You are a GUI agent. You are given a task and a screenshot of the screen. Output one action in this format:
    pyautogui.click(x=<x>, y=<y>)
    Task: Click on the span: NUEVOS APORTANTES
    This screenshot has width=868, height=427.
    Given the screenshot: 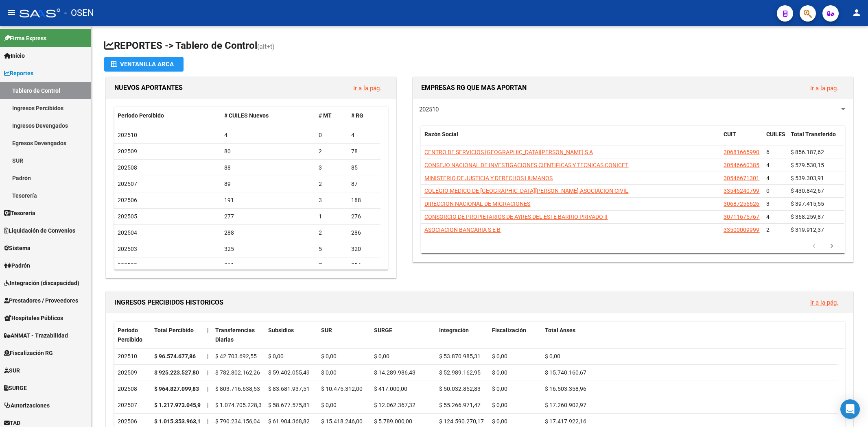 What is the action you would take?
    pyautogui.click(x=149, y=87)
    